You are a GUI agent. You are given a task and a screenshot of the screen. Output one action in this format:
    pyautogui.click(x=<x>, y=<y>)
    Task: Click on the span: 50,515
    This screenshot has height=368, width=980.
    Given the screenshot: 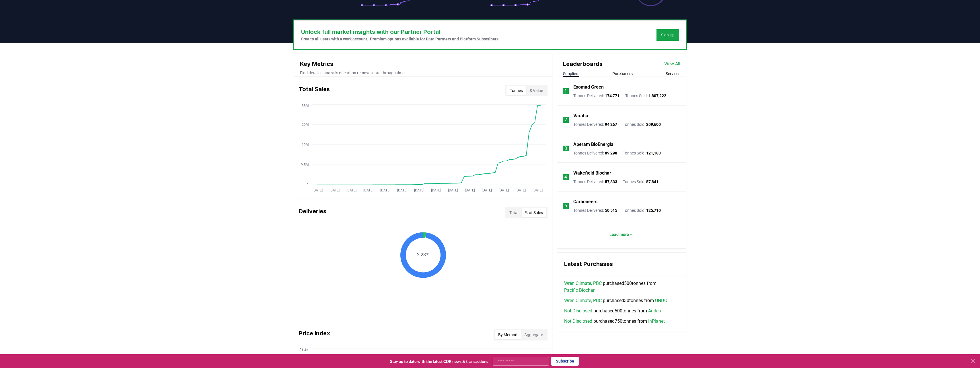 What is the action you would take?
    pyautogui.click(x=611, y=211)
    